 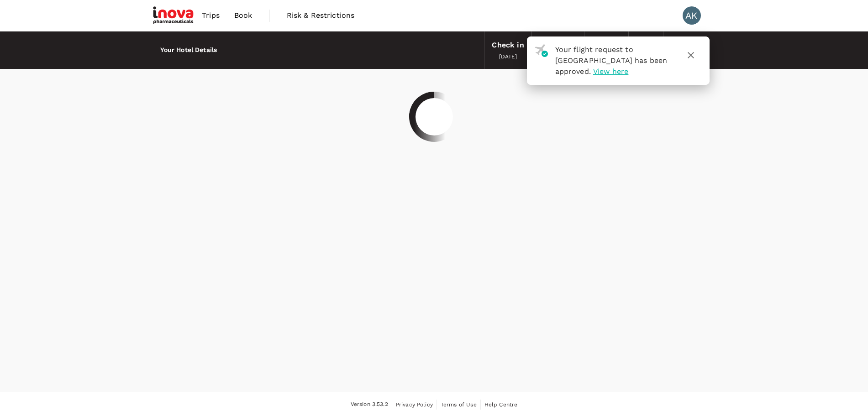 What do you see at coordinates (541, 50) in the screenshot?
I see `img: flight-approved` at bounding box center [541, 50].